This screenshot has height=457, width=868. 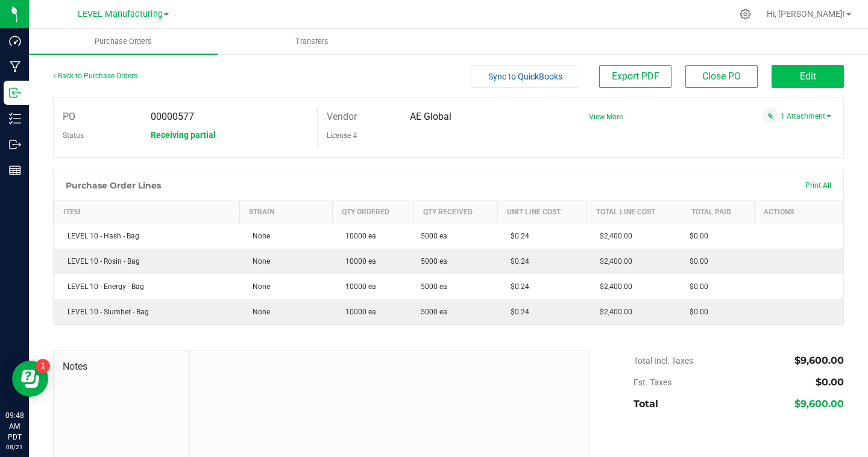 I want to click on th: Total Line Cost, so click(x=634, y=212).